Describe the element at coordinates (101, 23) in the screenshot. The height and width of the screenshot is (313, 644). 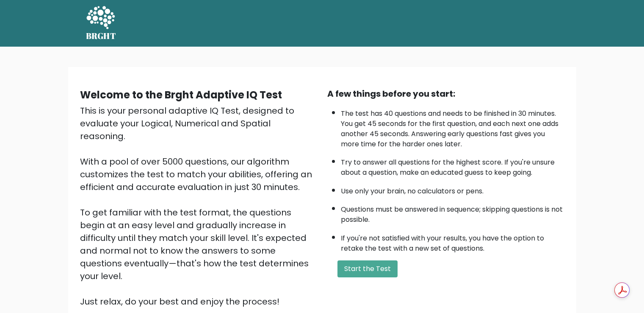
I see `a: BRGHT` at that location.